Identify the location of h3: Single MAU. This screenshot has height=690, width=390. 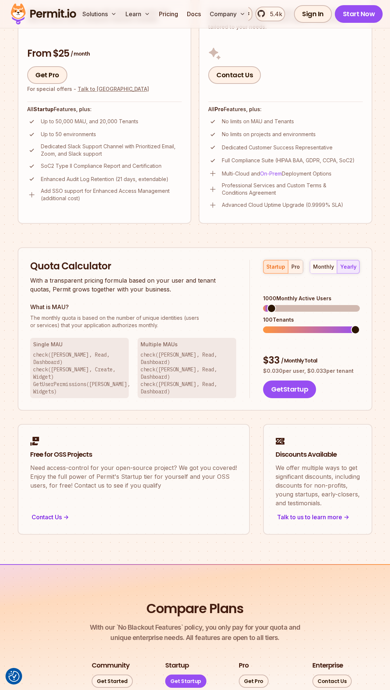
(80, 345).